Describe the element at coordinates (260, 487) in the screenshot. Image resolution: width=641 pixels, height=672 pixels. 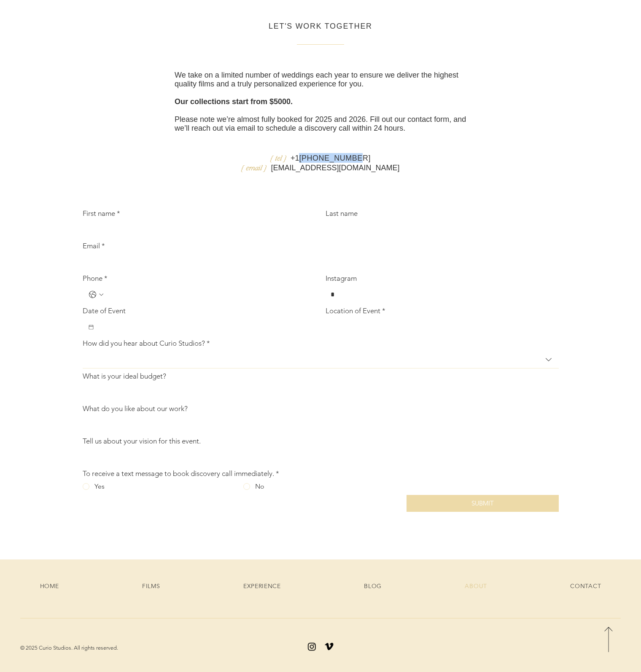
I see `div: No` at that location.